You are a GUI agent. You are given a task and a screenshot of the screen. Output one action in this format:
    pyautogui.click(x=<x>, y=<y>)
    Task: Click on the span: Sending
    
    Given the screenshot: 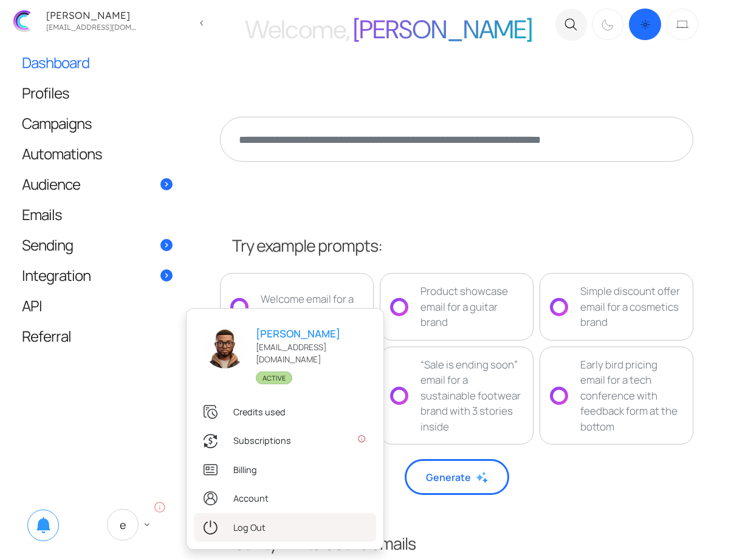 What is the action you would take?
    pyautogui.click(x=47, y=245)
    